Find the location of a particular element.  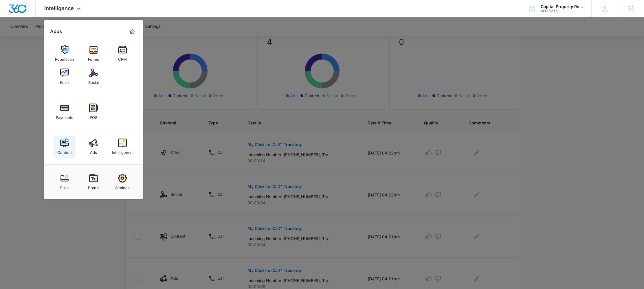

div: Brand is located at coordinates (93, 186).